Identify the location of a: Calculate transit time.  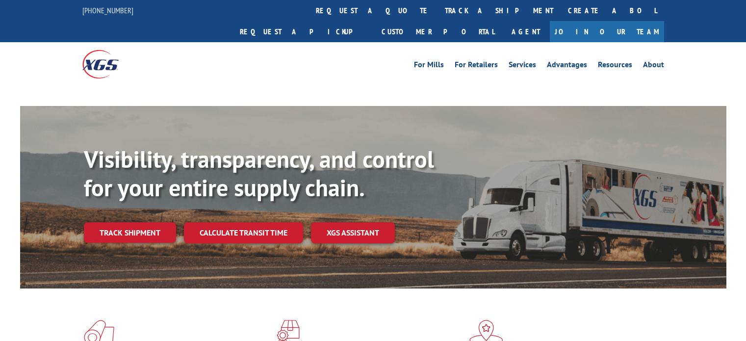
(243, 233).